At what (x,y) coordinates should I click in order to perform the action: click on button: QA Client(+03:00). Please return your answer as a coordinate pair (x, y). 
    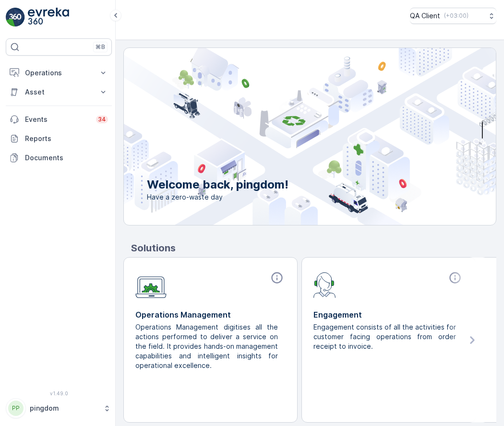
    Looking at the image, I should click on (453, 16).